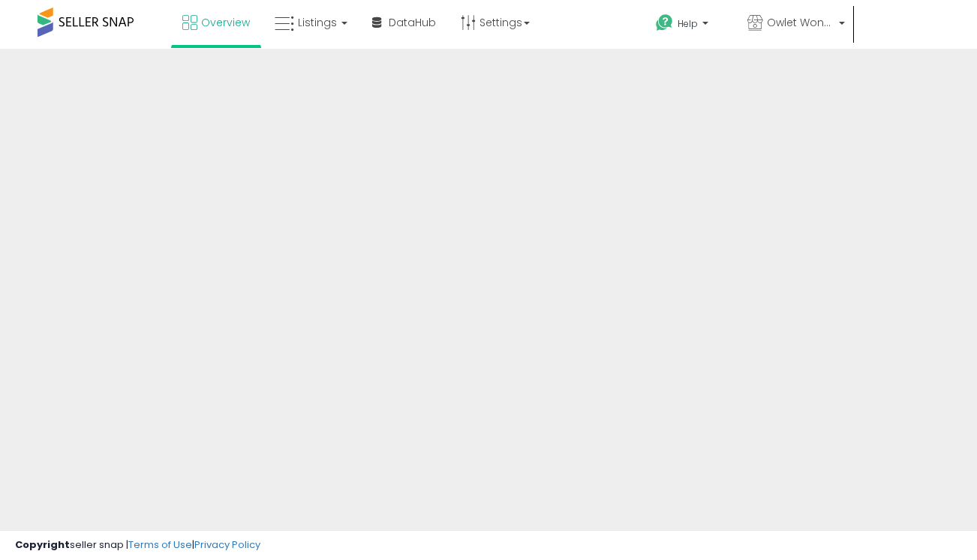 This screenshot has height=560, width=977. Describe the element at coordinates (689, 25) in the screenshot. I see `a: Help` at that location.